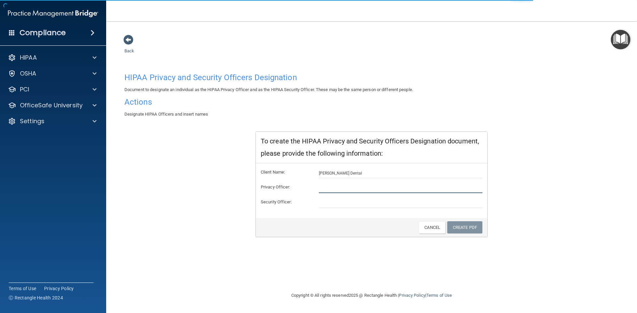 This screenshot has width=637, height=313. I want to click on a: OfficeSafe University, so click(52, 105).